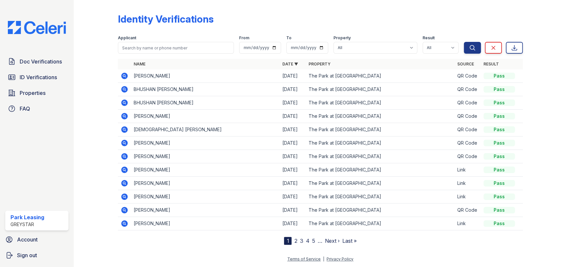 Image resolution: width=567 pixels, height=267 pixels. What do you see at coordinates (37, 255) in the screenshot?
I see `button: Sign out` at bounding box center [37, 255].